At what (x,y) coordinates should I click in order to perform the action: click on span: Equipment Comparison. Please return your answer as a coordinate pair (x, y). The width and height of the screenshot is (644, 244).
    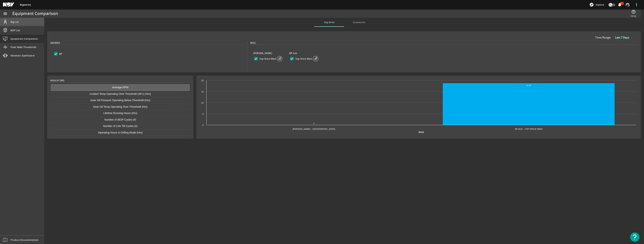
    Looking at the image, I should click on (24, 39).